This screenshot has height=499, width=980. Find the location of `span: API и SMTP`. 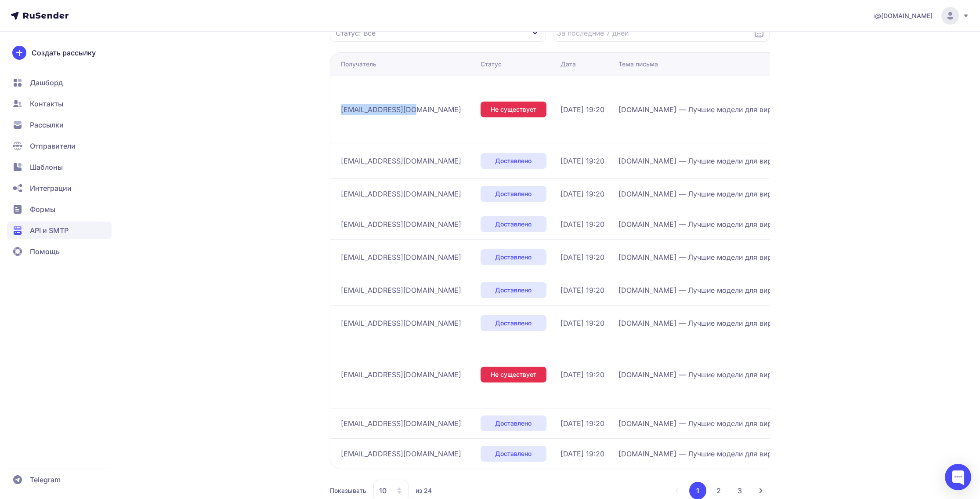

span: API и SMTP is located at coordinates (49, 230).